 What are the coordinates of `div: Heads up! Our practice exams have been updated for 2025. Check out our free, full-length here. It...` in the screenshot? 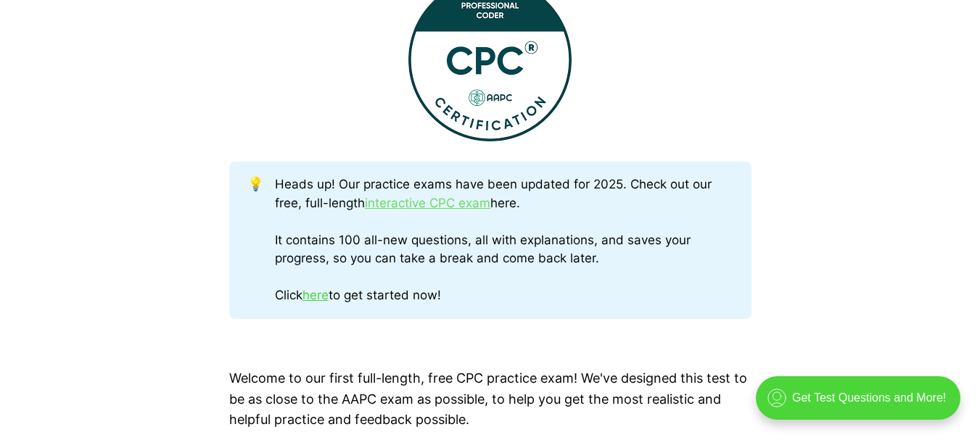 It's located at (504, 240).